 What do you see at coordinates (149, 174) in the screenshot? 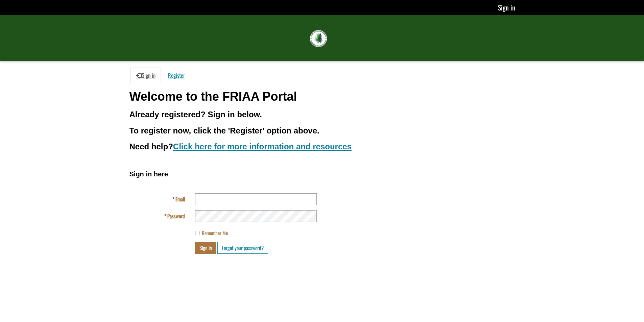
I see `span: Sign in here` at bounding box center [149, 174].